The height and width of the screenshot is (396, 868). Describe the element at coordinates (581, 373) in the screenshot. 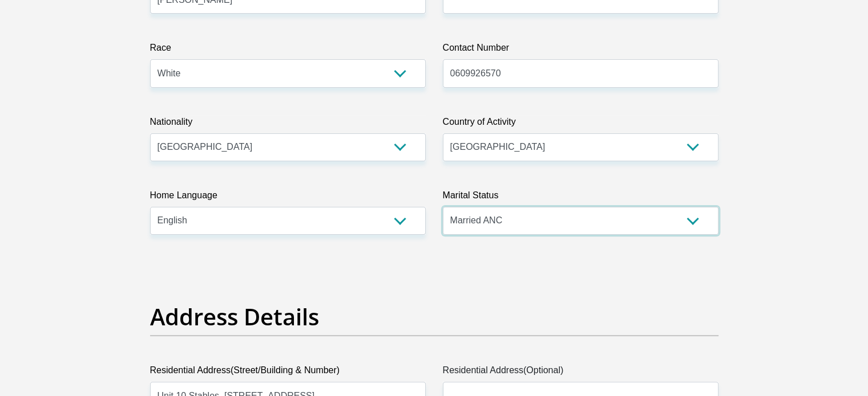

I see `label: Residential Address(Optional)` at that location.